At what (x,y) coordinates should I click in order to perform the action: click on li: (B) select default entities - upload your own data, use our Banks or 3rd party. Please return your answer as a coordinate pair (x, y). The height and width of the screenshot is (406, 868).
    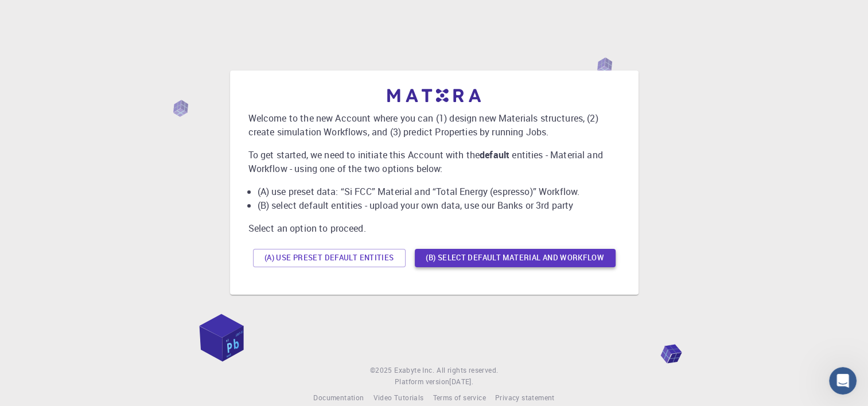
    Looking at the image, I should click on (439, 206).